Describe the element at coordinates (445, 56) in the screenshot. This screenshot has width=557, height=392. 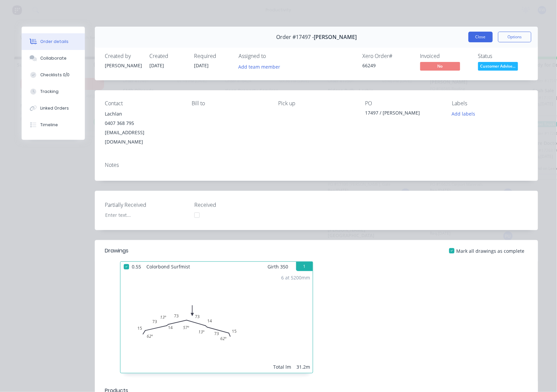
I see `div: Invoiced` at that location.